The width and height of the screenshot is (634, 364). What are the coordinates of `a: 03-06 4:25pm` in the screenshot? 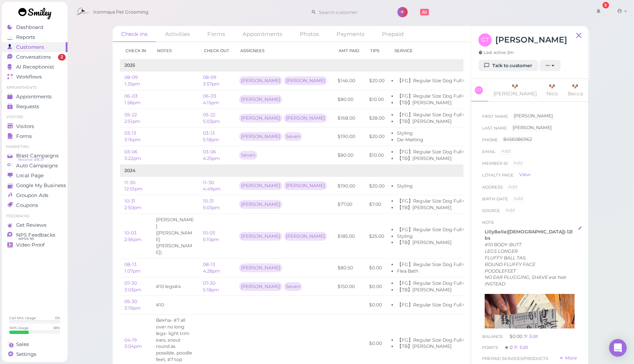 It's located at (212, 155).